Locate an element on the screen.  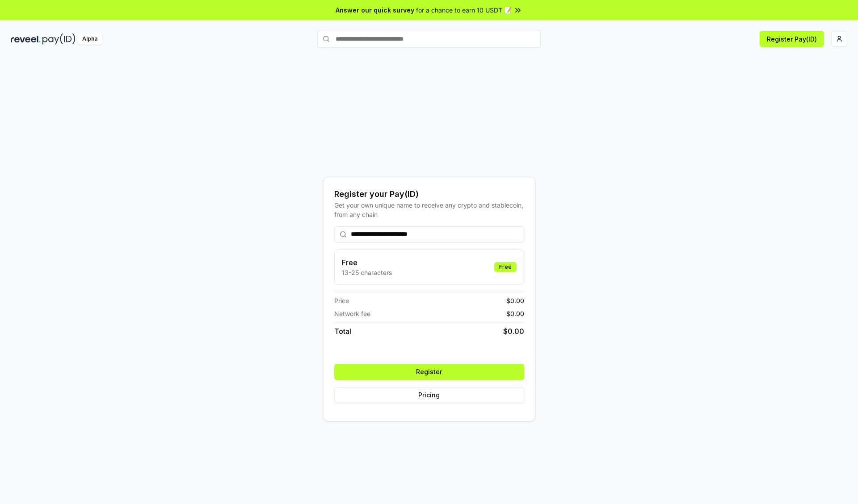
button: Register is located at coordinates (429, 372).